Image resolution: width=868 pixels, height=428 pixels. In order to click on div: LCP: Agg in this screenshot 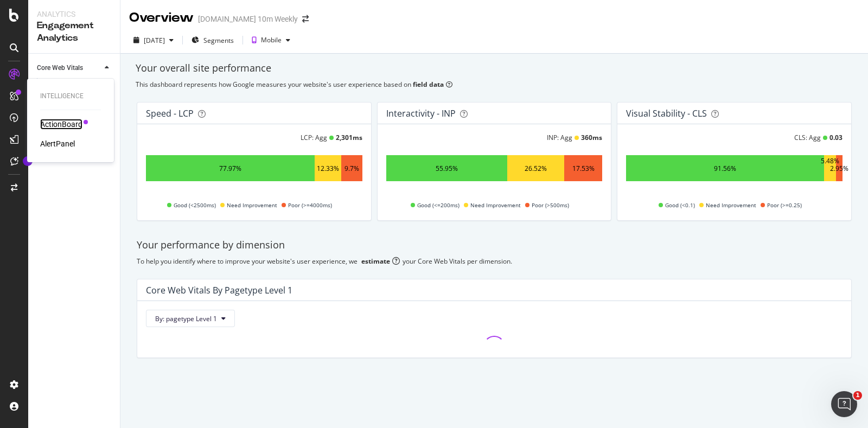, I will do `click(314, 137)`.